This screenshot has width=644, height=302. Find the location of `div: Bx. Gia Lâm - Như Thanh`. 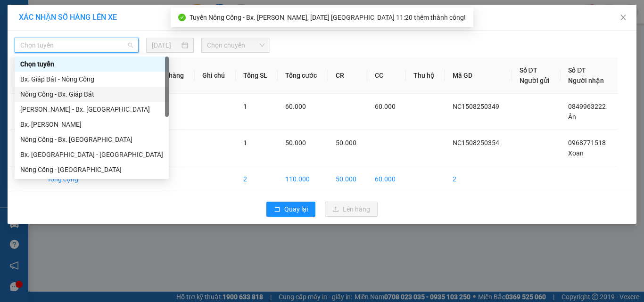

div: Bx. Gia Lâm - Như Thanh is located at coordinates (91, 124).